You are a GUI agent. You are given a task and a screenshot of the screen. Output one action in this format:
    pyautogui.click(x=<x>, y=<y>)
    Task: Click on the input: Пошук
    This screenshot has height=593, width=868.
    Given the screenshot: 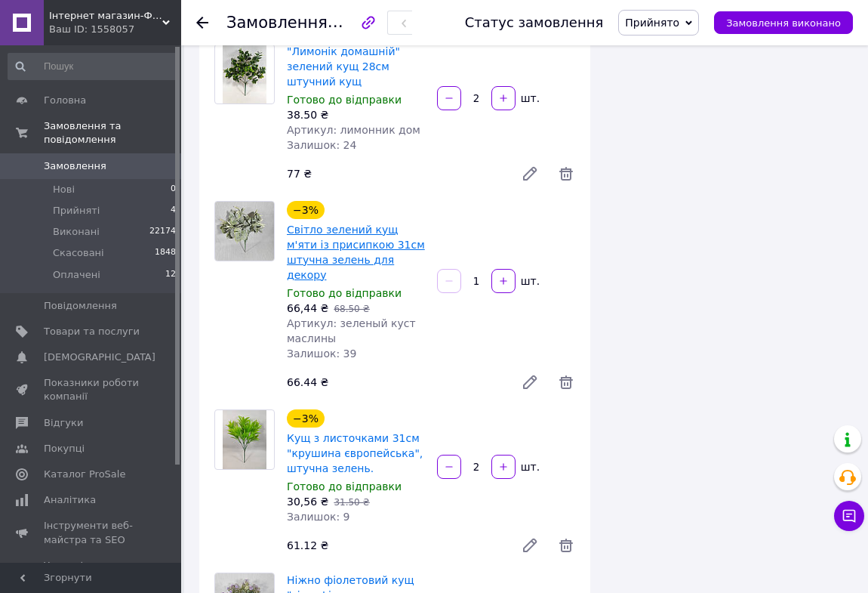 What is the action you would take?
    pyautogui.click(x=92, y=66)
    